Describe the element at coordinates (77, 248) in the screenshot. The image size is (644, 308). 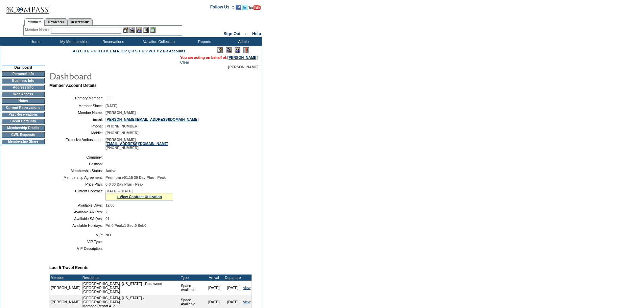
I see `td: VIP Description:` at that location.